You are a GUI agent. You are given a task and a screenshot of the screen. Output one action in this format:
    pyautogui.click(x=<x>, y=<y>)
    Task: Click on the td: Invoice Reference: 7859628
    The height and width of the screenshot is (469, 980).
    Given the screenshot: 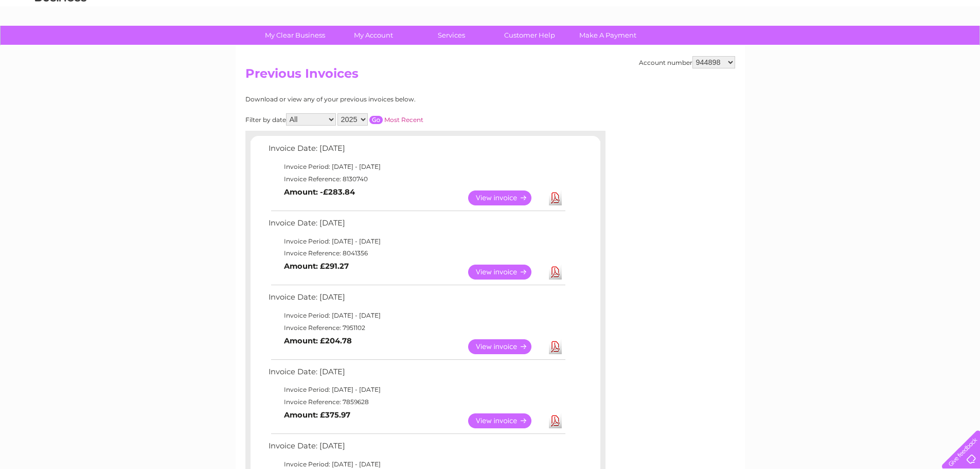 What is the action you would take?
    pyautogui.click(x=416, y=402)
    